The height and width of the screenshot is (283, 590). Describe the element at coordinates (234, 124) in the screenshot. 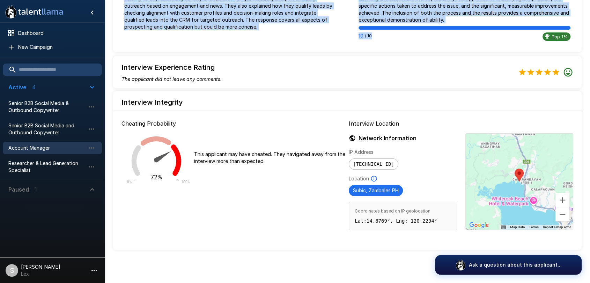

I see `p: Cheating Probability` at that location.